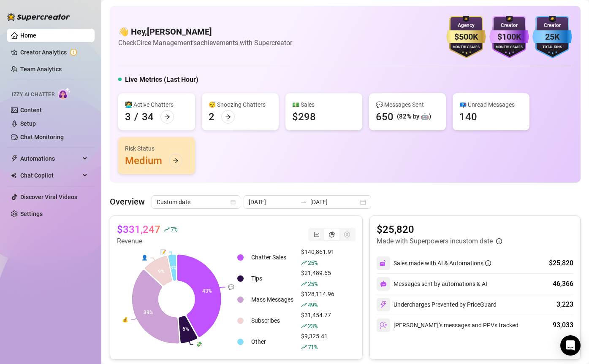  What do you see at coordinates (317, 279) in the screenshot?
I see `div: $21,489.65` at bounding box center [317, 279].